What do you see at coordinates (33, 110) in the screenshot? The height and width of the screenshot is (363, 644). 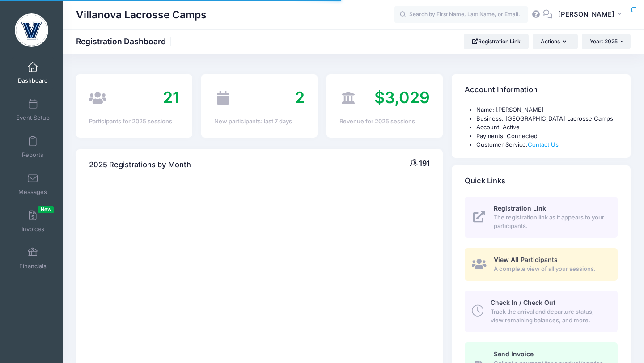 I see `a: Event Setup` at bounding box center [33, 110].